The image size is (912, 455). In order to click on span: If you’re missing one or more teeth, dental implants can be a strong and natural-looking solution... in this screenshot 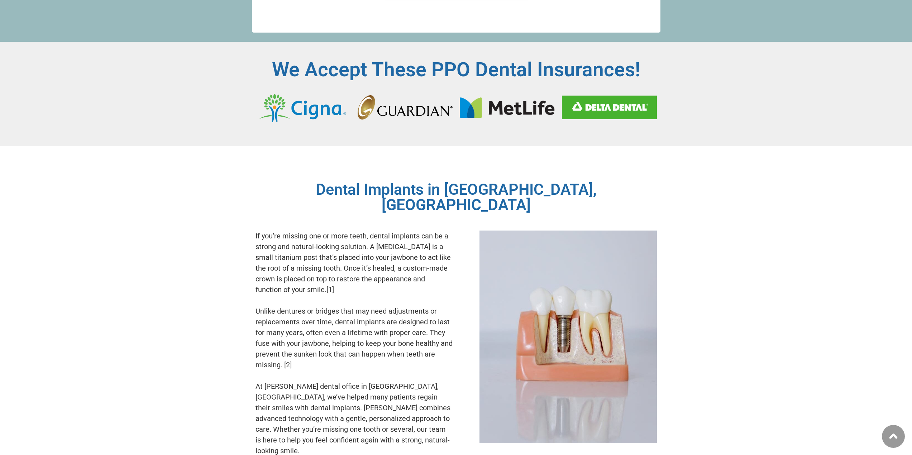, I will do `click(353, 263)`.